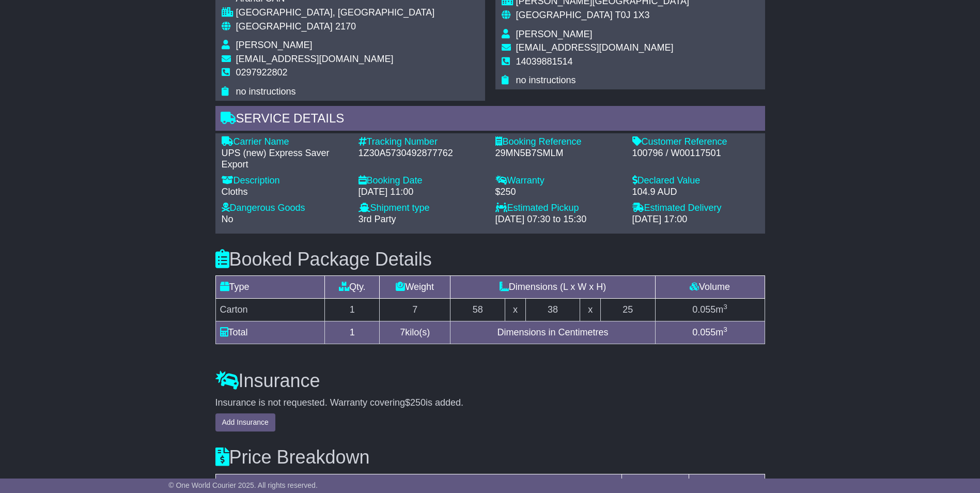  What do you see at coordinates (490, 381) in the screenshot?
I see `h3: Insurance` at bounding box center [490, 381].